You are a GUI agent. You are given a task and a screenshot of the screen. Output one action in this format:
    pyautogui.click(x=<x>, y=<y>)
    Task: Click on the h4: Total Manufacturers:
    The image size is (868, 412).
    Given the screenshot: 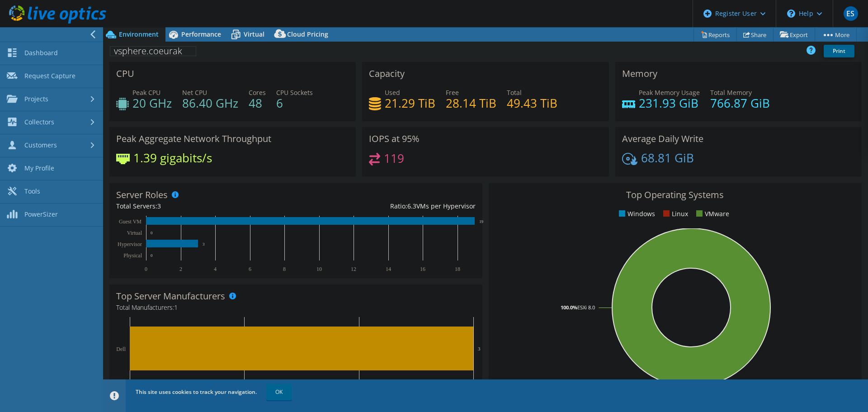 What is the action you would take?
    pyautogui.click(x=296, y=308)
    